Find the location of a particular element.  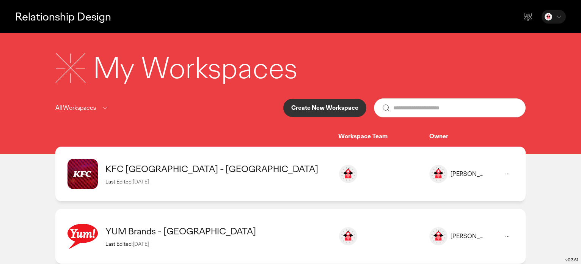

div: YUM Brands - South Africa is located at coordinates (218, 231).